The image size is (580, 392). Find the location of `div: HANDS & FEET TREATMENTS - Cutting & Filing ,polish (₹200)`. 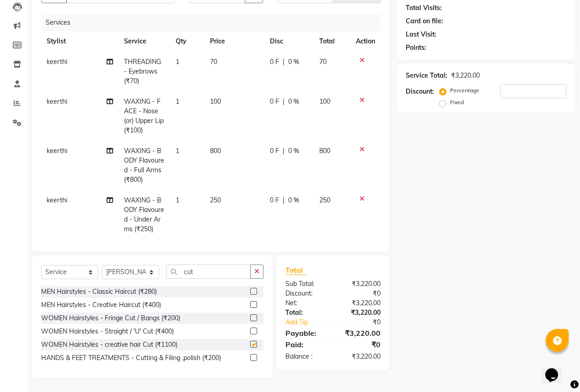

div: HANDS & FEET TREATMENTS - Cutting & Filing ,polish (₹200) is located at coordinates (131, 357).